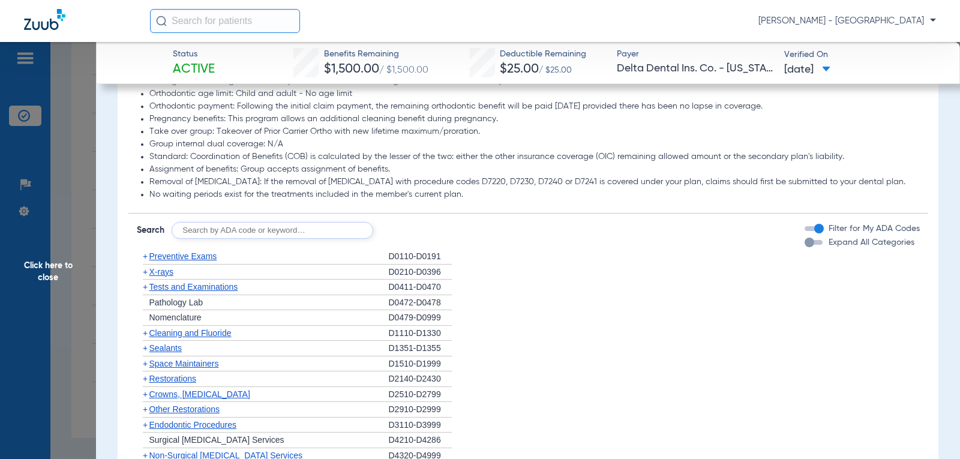 The height and width of the screenshot is (459, 960). Describe the element at coordinates (420, 395) in the screenshot. I see `div: D2510-D2799` at that location.